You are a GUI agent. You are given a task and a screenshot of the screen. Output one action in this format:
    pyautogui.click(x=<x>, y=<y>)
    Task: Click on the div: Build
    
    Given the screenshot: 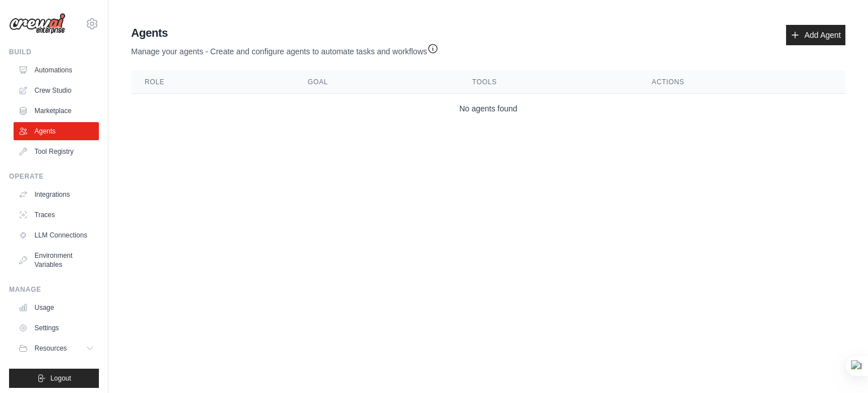 What is the action you would take?
    pyautogui.click(x=54, y=52)
    